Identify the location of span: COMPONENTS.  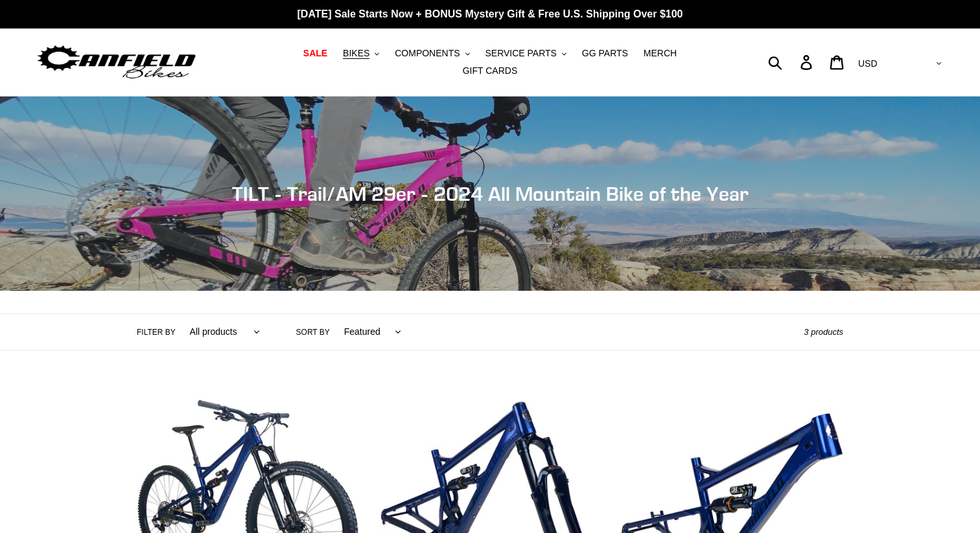
(427, 53).